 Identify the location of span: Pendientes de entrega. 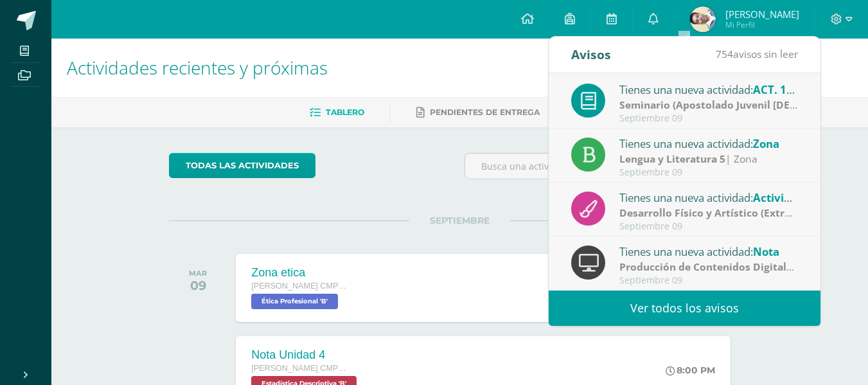
(485, 111).